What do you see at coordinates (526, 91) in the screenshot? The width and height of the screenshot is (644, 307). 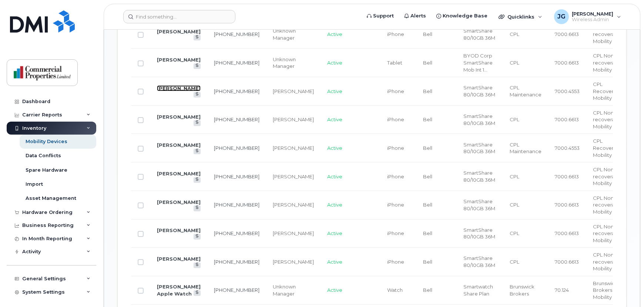 I see `span: CPL Maintenance` at bounding box center [526, 91].